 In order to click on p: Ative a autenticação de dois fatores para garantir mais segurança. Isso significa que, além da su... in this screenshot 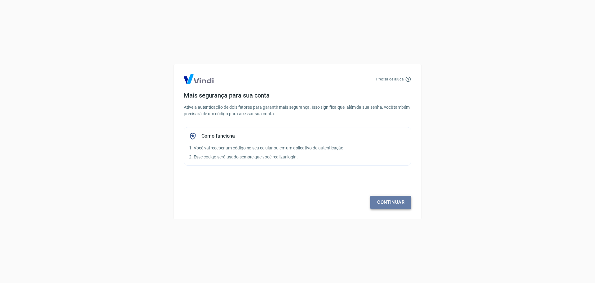, I will do `click(298, 110)`.